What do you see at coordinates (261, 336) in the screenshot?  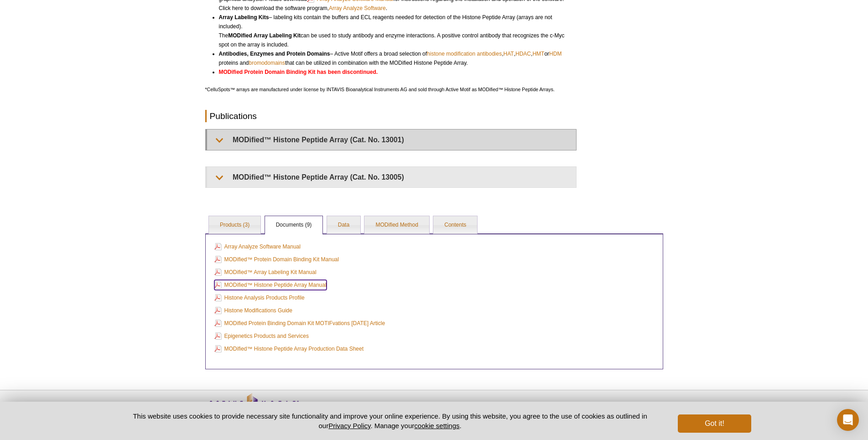 I see `a: Epigenetics Products and Services` at bounding box center [261, 336].